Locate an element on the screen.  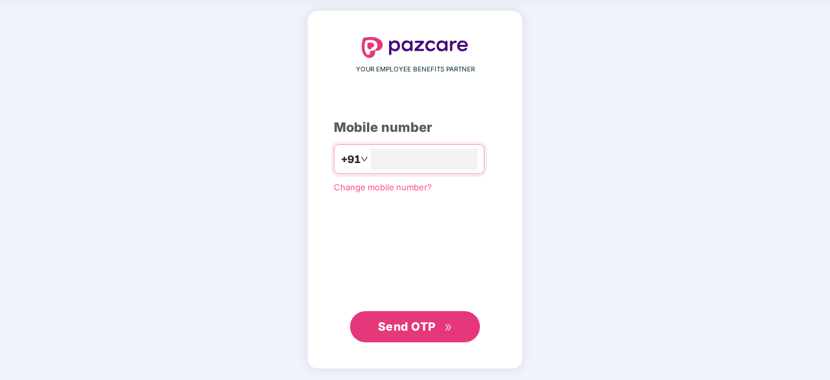
span: +91 is located at coordinates (351, 159).